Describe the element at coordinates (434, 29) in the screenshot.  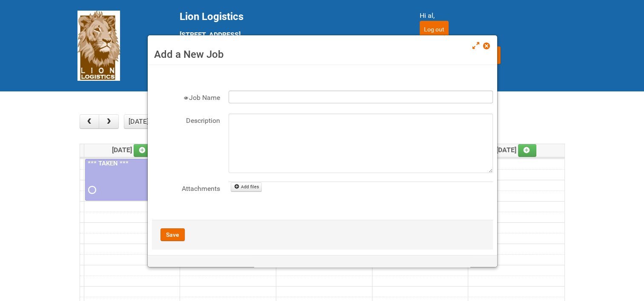
I see `input: Log out` at that location.